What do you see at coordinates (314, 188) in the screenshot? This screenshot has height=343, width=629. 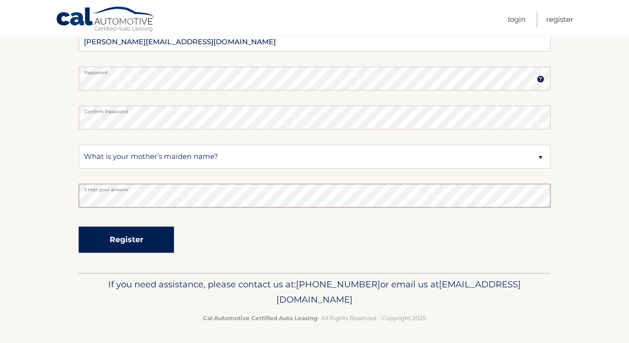 I see `label: Enter your answer` at bounding box center [314, 188].